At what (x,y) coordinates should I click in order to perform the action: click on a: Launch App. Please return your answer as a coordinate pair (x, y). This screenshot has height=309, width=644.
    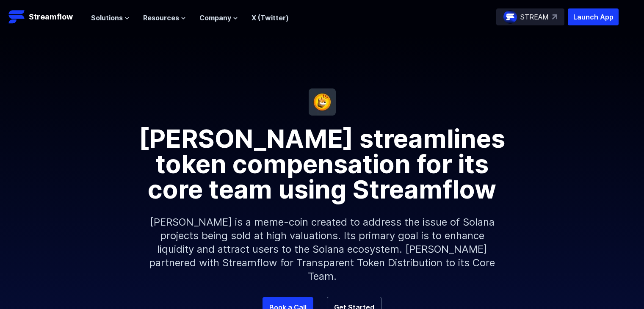
    Looking at the image, I should click on (593, 17).